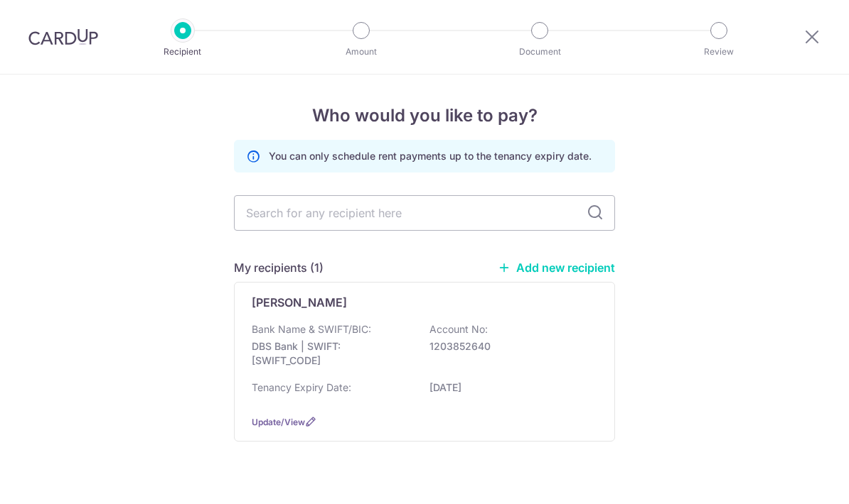 This screenshot has width=849, height=504. What do you see at coordinates (424, 116) in the screenshot?
I see `h4: Who would you like to pay?` at bounding box center [424, 116].